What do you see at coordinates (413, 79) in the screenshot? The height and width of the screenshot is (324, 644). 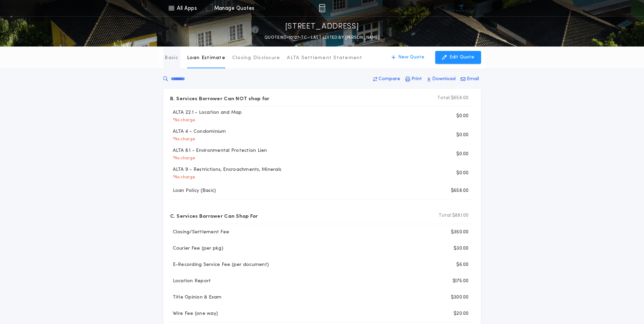 I see `button: Print` at bounding box center [413, 79].